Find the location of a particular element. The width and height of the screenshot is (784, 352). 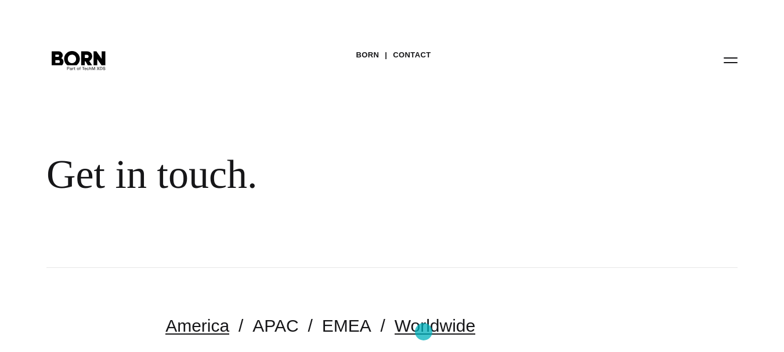

a: Worldwide is located at coordinates (435, 325).